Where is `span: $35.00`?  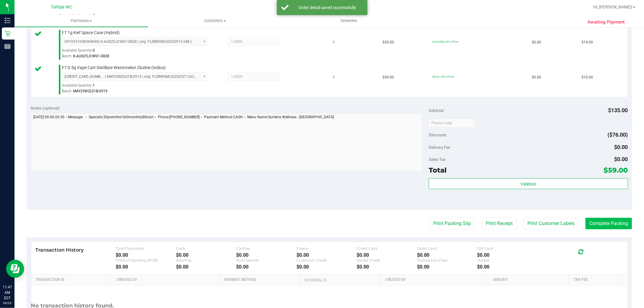
span: $35.00 is located at coordinates (388, 42).